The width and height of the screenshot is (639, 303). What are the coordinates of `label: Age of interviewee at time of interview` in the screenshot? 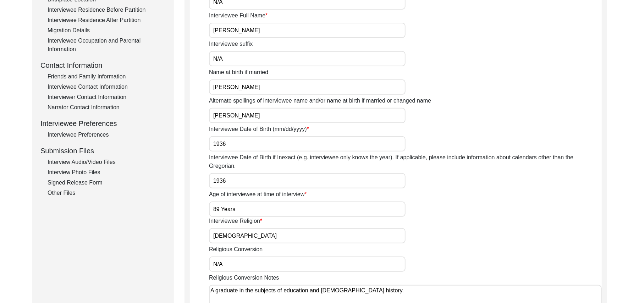 It's located at (258, 194).